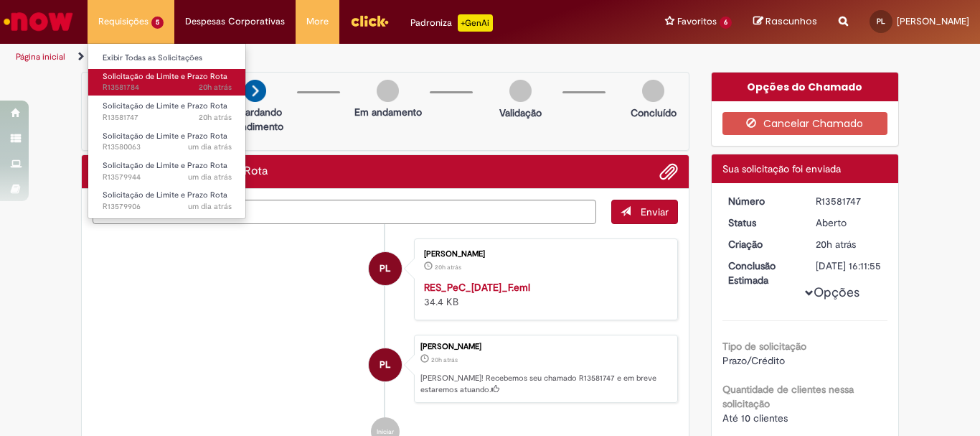 Image resolution: width=980 pixels, height=436 pixels. What do you see at coordinates (40, 57) in the screenshot?
I see `a: Página inicial` at bounding box center [40, 57].